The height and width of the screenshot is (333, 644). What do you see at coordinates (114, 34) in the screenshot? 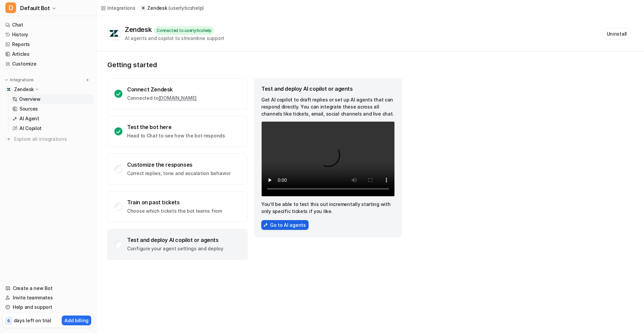
I see `img: Zendesk logo` at bounding box center [114, 34].